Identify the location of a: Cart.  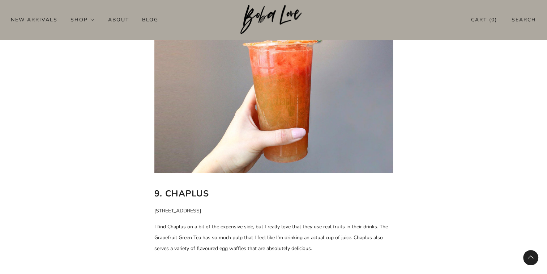
(484, 20).